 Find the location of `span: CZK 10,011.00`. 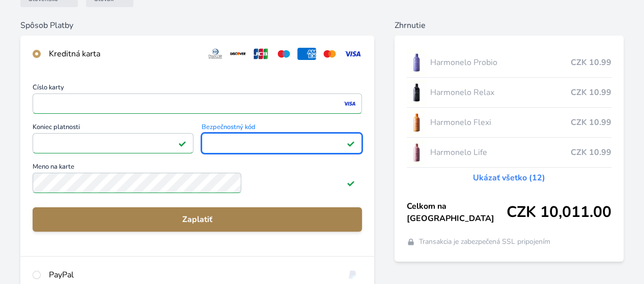

span: CZK 10,011.00 is located at coordinates (559, 212).